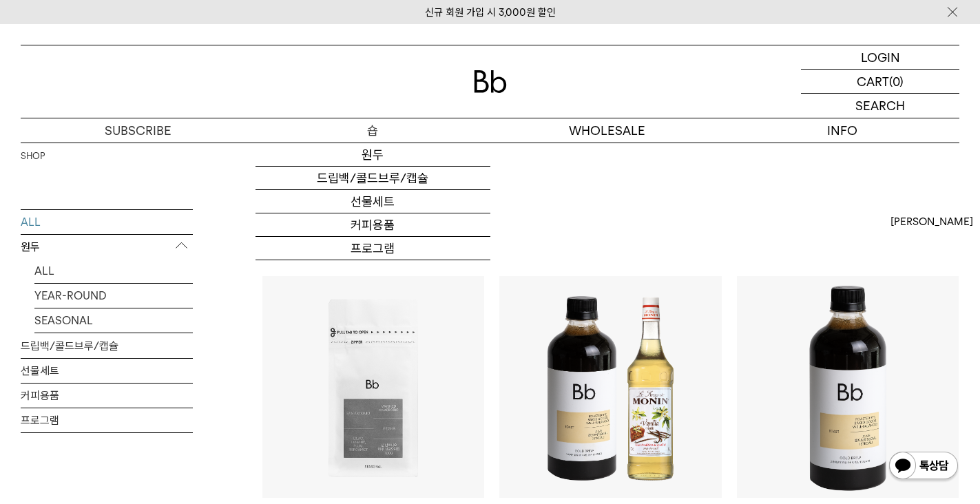 This screenshot has height=504, width=980. I want to click on img: 토스트 콜드브루 500ml, so click(848, 387).